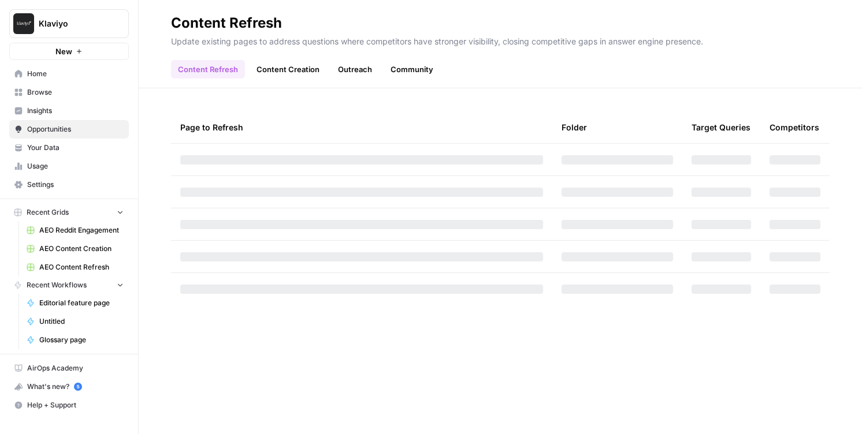  I want to click on span: AEO Reddit Engagement, so click(81, 230).